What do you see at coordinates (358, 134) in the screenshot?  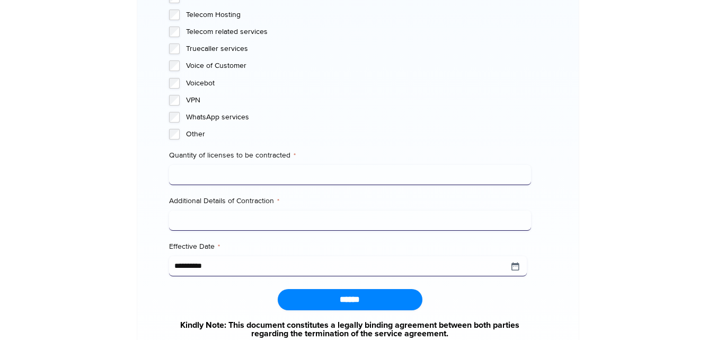 I see `label: Other` at bounding box center [358, 134].